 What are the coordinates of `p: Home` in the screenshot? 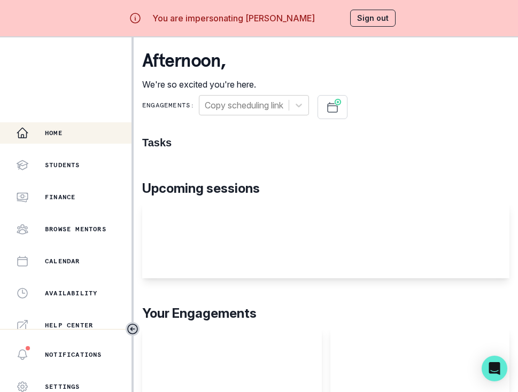 It's located at (53, 133).